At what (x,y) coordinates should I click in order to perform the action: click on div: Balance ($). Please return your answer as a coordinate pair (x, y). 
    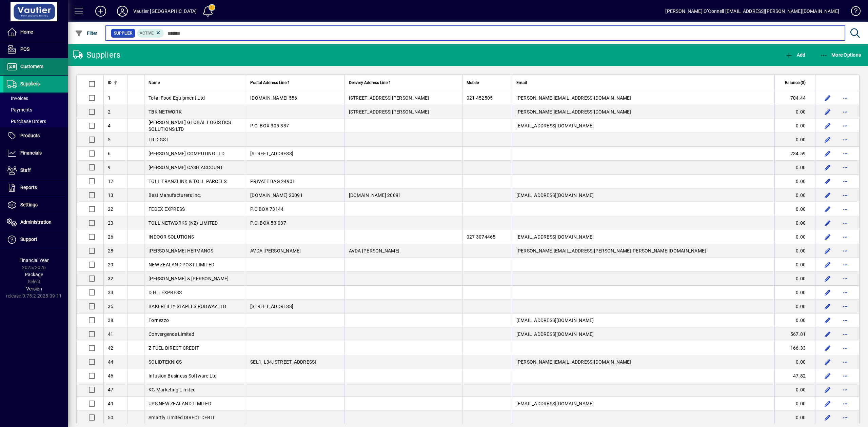
    Looking at the image, I should click on (795, 83).